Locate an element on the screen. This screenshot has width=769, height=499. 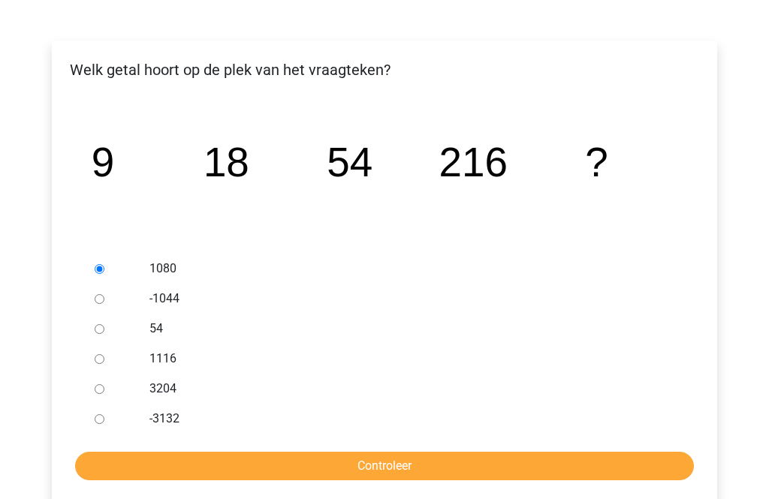
label: 1080 is located at coordinates (409, 270).